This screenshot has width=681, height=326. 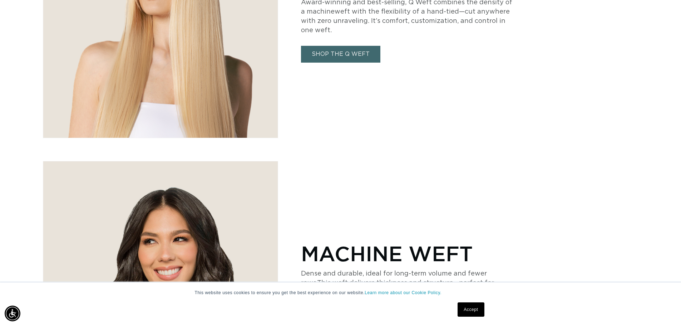 What do you see at coordinates (341, 54) in the screenshot?
I see `a: SHOP THE Q WEFT` at bounding box center [341, 54].